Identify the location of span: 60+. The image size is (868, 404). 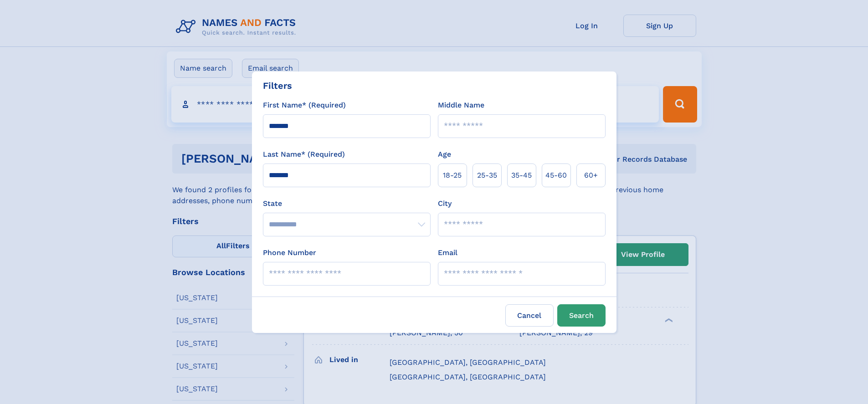
(591, 175).